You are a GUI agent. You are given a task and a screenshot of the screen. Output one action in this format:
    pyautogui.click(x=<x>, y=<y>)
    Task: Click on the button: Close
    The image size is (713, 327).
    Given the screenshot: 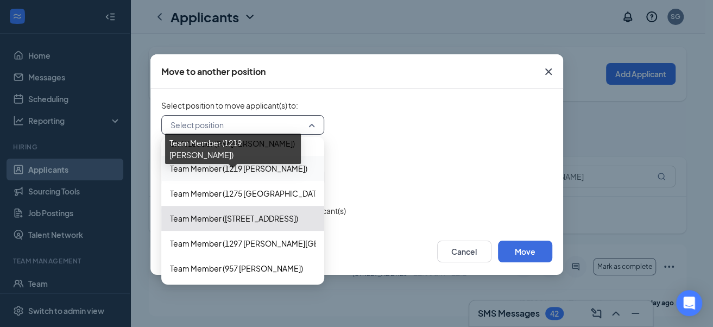 What is the action you would take?
    pyautogui.click(x=548, y=72)
    